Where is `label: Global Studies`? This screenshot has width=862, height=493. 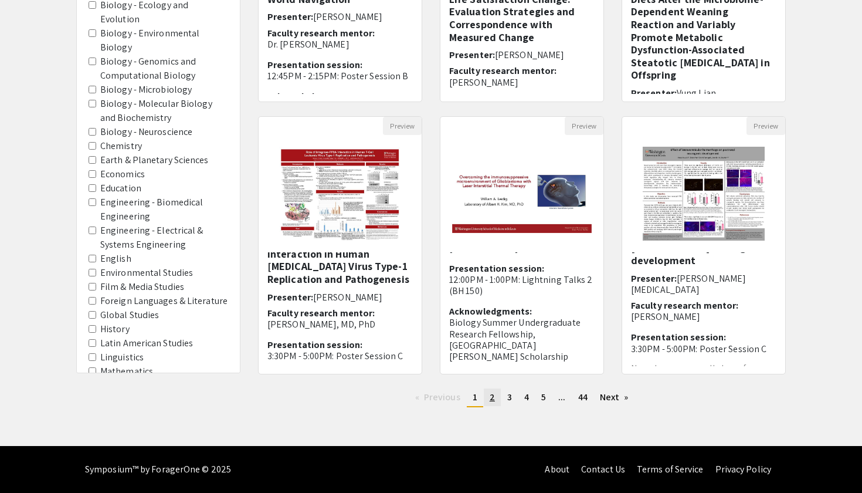 label: Global Studies is located at coordinates (130, 315).